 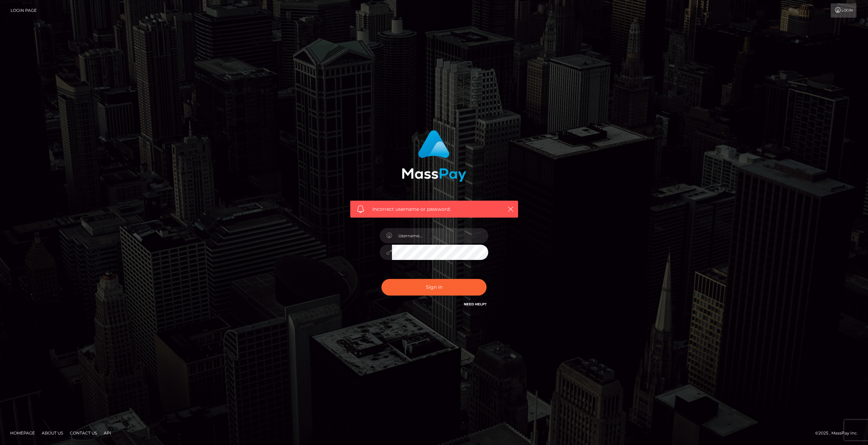 I want to click on span: Incorrect username or password., so click(x=434, y=209).